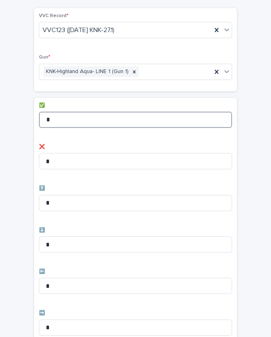  I want to click on div: KNK-Highland Aqua- LINE 1 (Gun 1), so click(86, 71).